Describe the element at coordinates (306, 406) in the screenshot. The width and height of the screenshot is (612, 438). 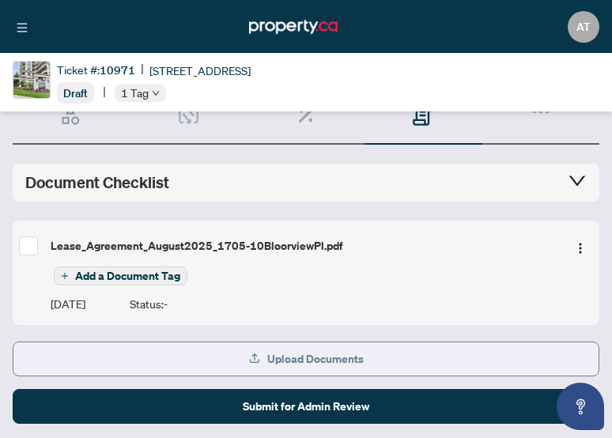
I see `button: Submit for Admin Review` at that location.